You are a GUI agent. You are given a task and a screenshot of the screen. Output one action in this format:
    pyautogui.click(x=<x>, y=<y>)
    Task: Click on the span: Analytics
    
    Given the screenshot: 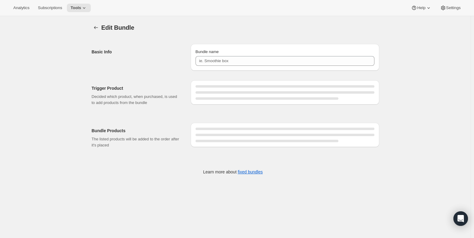 What is the action you would take?
    pyautogui.click(x=21, y=8)
    